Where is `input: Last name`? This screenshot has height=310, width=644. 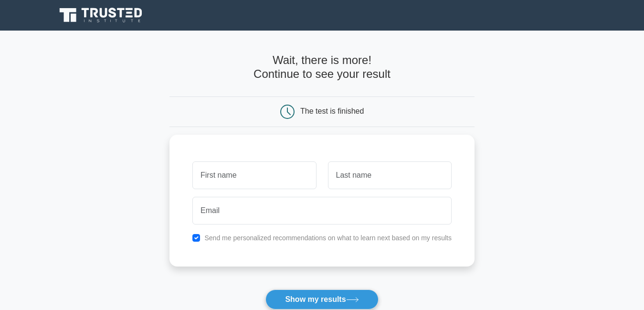
input: Last name is located at coordinates (389, 175).